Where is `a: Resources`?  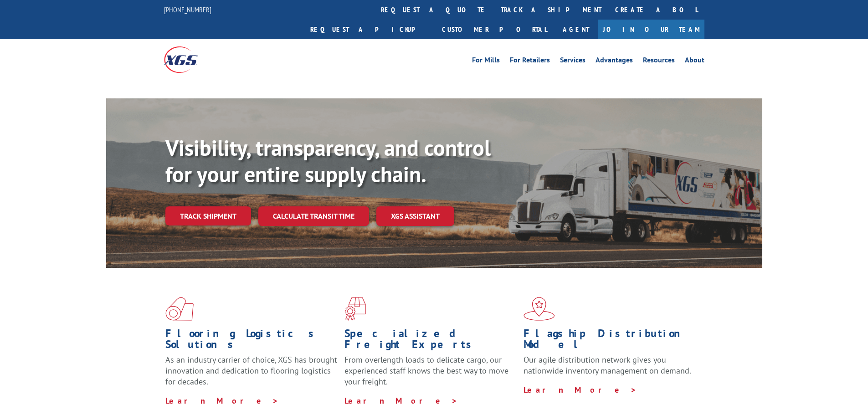
a: Resources is located at coordinates (659, 62).